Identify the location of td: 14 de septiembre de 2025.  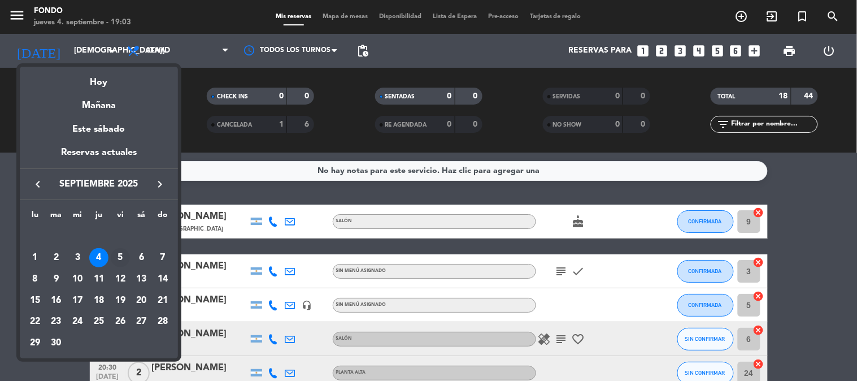
(163, 279).